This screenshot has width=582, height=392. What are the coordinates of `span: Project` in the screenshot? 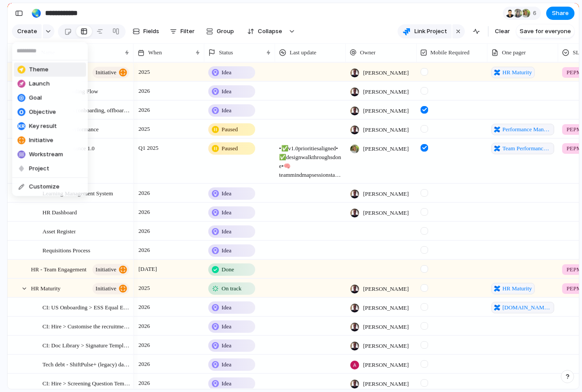 It's located at (39, 169).